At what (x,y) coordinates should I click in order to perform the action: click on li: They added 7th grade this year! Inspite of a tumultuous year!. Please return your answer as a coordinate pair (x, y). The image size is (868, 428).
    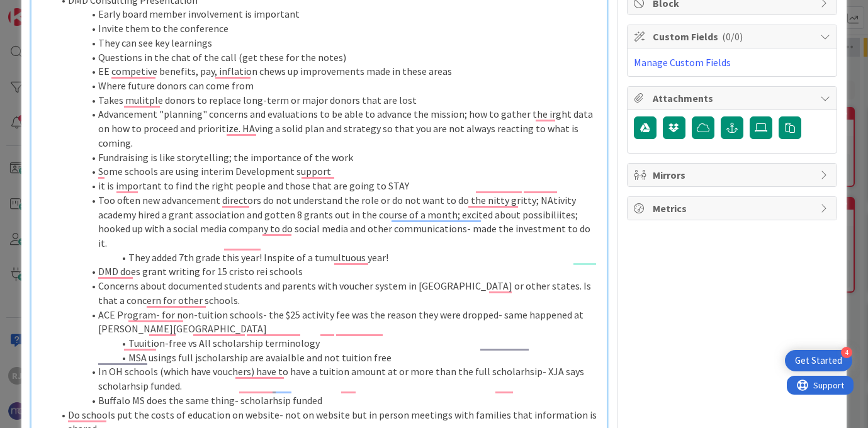
    Looking at the image, I should click on (326, 257).